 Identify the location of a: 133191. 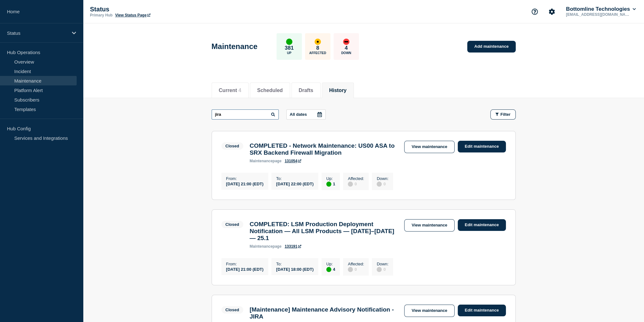
(293, 246).